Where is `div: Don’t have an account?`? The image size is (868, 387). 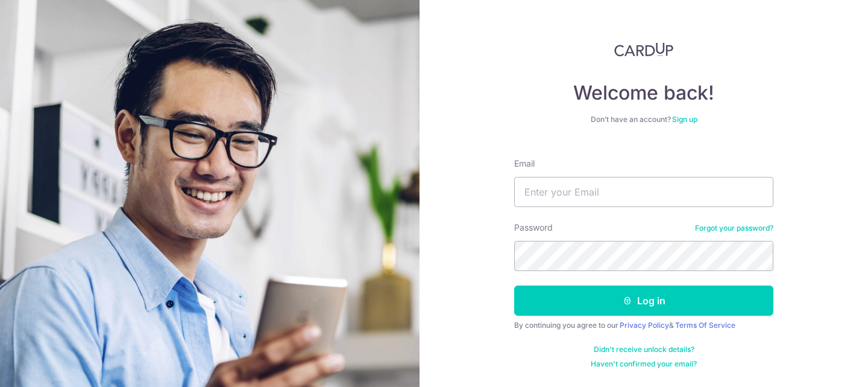
div: Don’t have an account? is located at coordinates (644, 119).